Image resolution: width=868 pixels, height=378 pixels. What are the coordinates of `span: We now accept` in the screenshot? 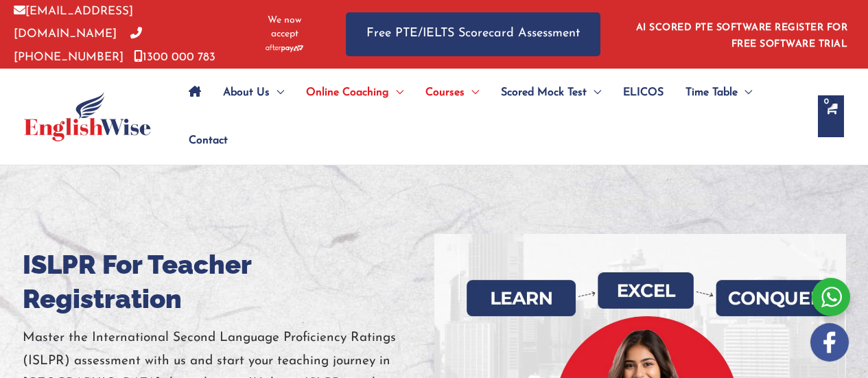 It's located at (284, 27).